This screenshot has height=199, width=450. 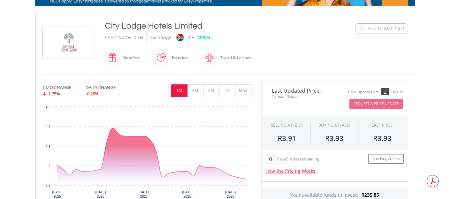 What do you see at coordinates (48, 127) in the screenshot?
I see `text: 4.2` at bounding box center [48, 127].